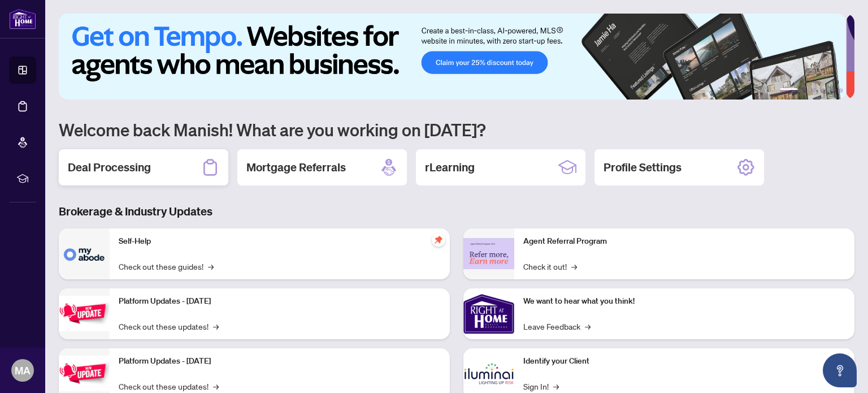  Describe the element at coordinates (84, 373) in the screenshot. I see `img: Platform Updates - July 8, 2025` at that location.